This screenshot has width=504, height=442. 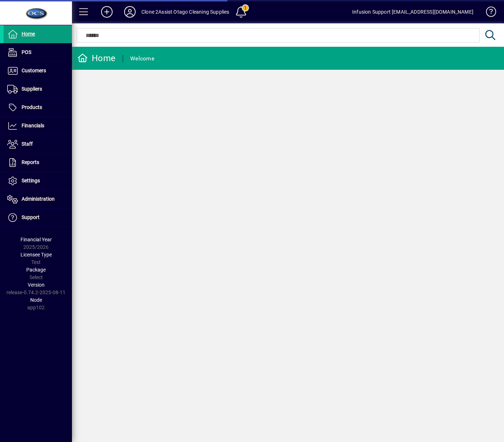 What do you see at coordinates (30, 217) in the screenshot?
I see `span: Support` at bounding box center [30, 217].